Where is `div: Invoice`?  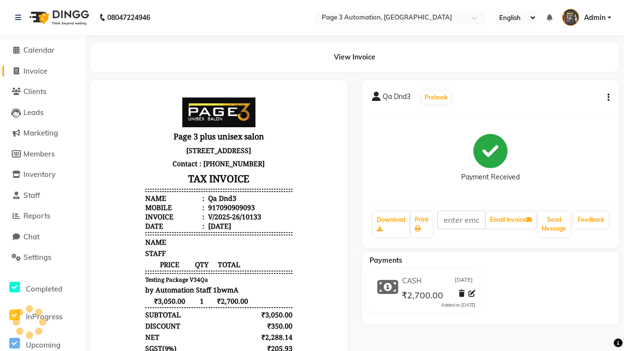 div: Invoice is located at coordinates (75, 127).